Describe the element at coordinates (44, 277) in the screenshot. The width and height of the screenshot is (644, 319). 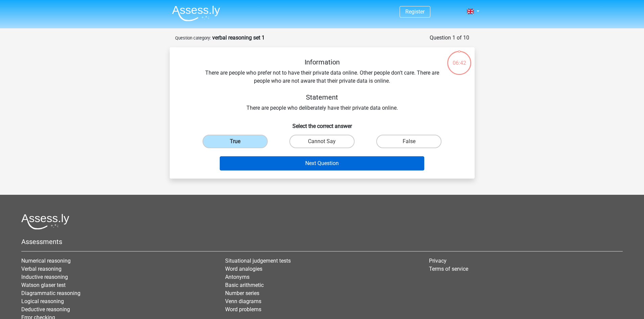
I see `a: Inductive reasoning` at that location.